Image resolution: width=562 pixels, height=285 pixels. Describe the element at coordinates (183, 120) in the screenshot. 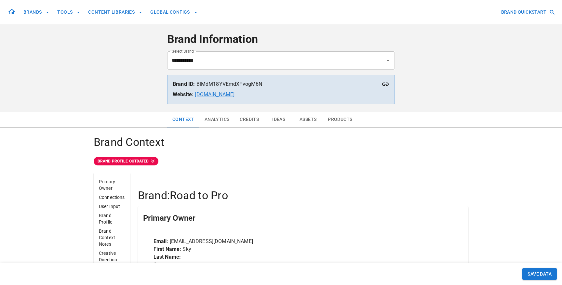

I see `button: Context` at that location.